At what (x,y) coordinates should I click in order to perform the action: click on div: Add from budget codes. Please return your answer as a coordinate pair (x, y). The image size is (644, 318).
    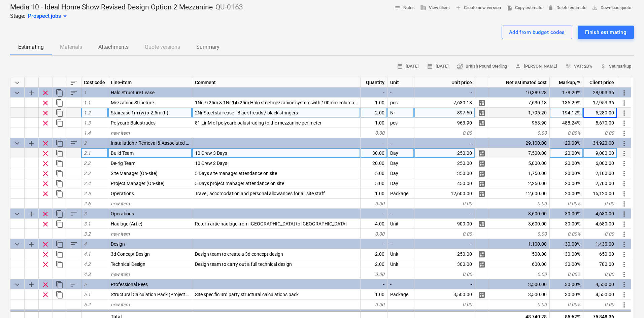
    Looking at the image, I should click on (536, 33).